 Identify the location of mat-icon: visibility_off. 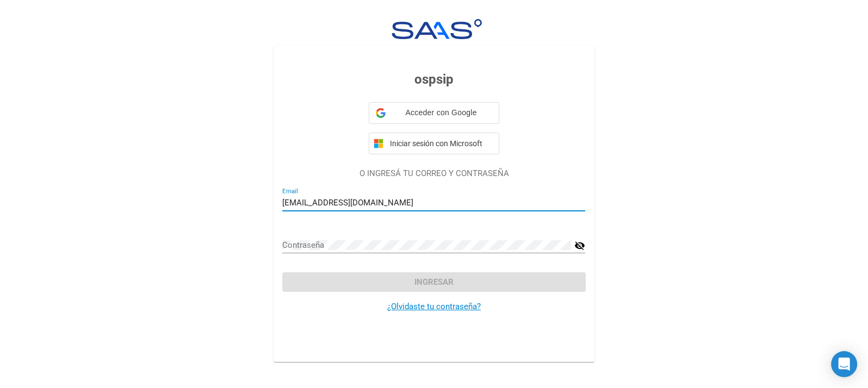
(580, 246).